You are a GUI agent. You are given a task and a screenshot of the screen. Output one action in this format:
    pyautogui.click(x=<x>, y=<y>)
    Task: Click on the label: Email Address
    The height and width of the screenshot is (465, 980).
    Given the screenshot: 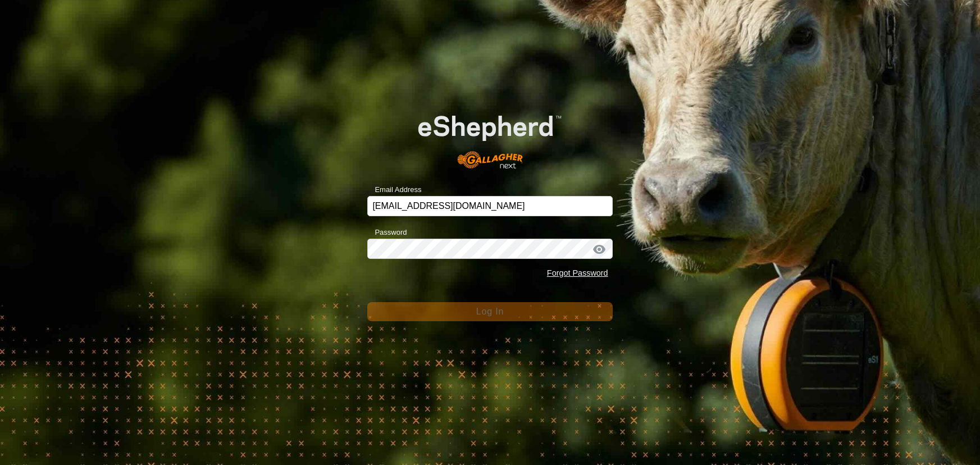 What is the action you would take?
    pyautogui.click(x=394, y=190)
    